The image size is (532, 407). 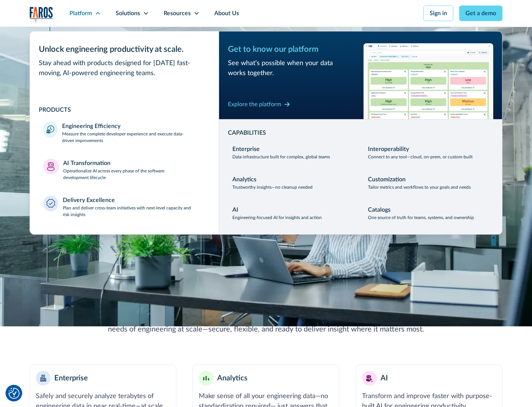 I want to click on div: AI Transformation, so click(x=87, y=163).